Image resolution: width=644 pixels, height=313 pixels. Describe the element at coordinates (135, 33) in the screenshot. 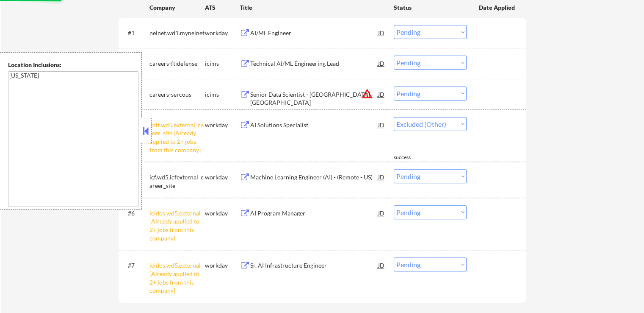

I see `div: #1` at that location.